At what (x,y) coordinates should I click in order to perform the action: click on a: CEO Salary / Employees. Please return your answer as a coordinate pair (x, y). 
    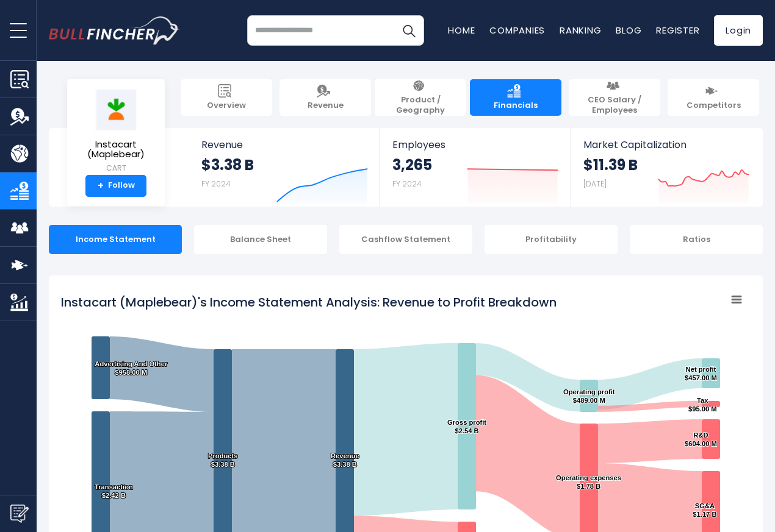
    Looking at the image, I should click on (614, 98).